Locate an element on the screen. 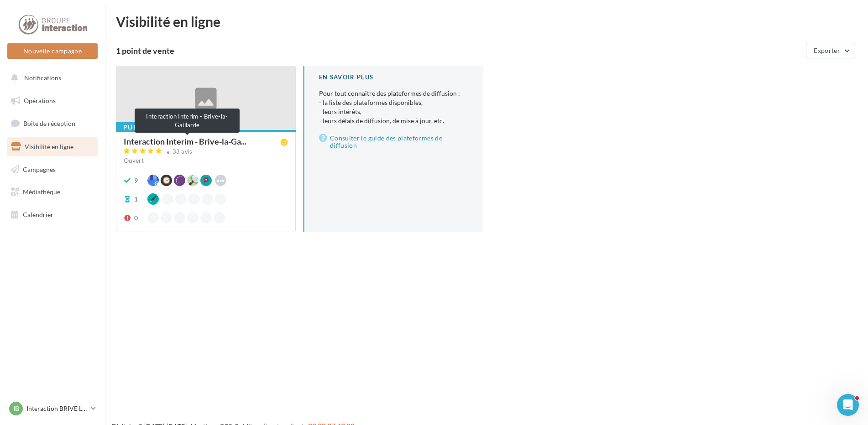  div: Visibilité en ligne is located at coordinates (486, 21).